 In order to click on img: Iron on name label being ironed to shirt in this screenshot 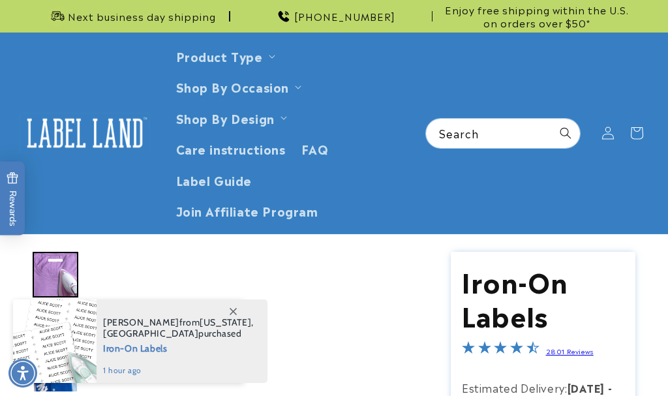, I will do `click(55, 275)`.